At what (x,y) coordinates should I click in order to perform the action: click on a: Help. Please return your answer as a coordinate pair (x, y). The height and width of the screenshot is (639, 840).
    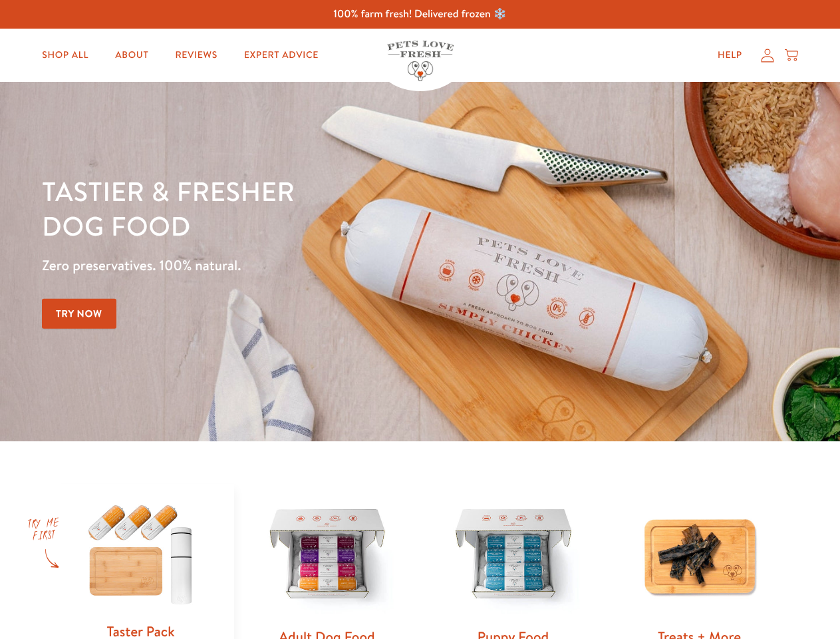
    Looking at the image, I should click on (730, 55).